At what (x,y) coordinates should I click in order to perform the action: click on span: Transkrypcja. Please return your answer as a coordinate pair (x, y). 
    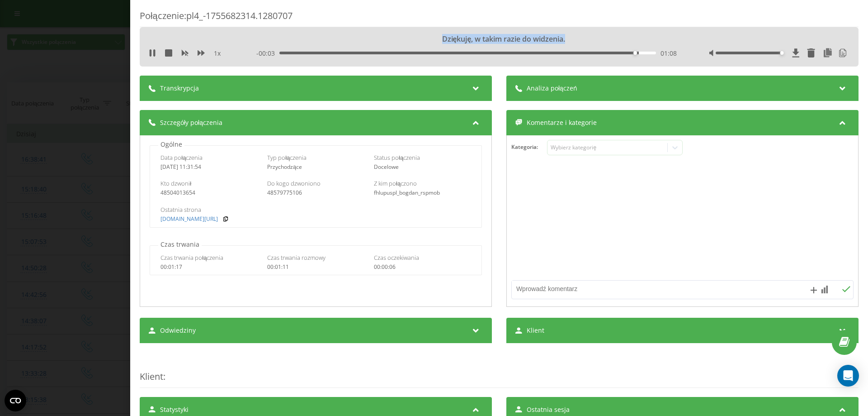
    Looking at the image, I should click on (179, 89).